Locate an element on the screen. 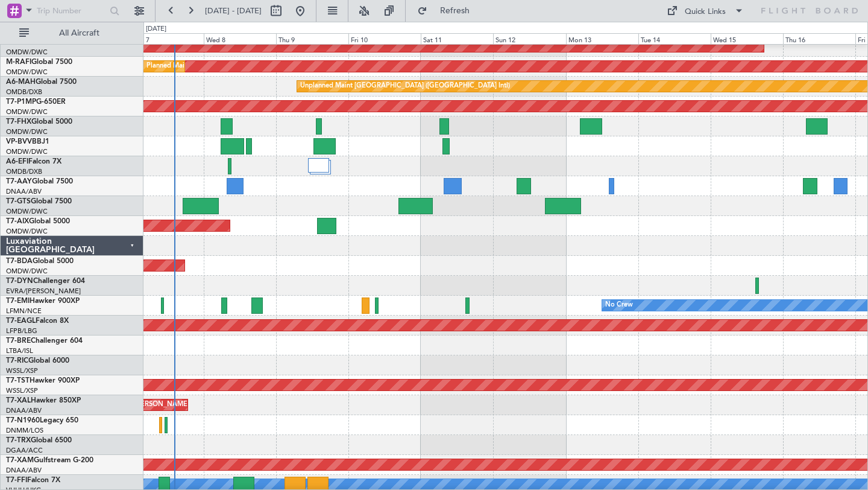 Image resolution: width=868 pixels, height=490 pixels. span: T7-N1960 is located at coordinates (23, 420).